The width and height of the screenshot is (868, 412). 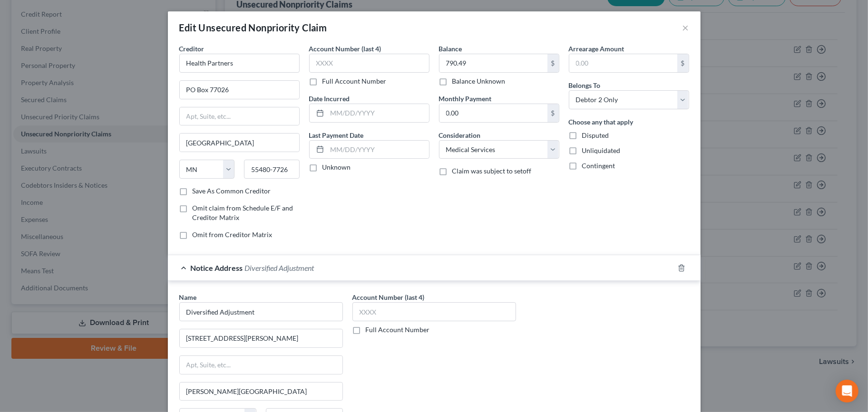 What do you see at coordinates (253, 27) in the screenshot?
I see `div: Edit Unsecured Nonpriority Claim` at bounding box center [253, 27].